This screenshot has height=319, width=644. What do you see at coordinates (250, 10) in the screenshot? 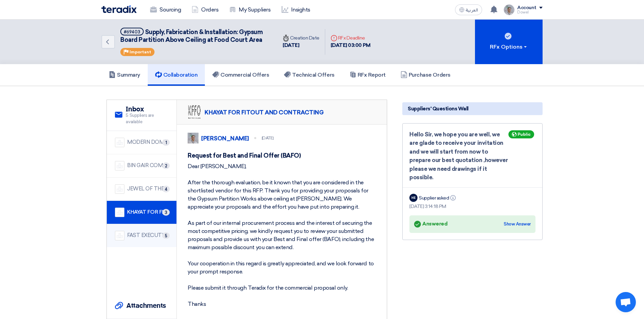
I see `a: My Suppliers` at bounding box center [250, 10].